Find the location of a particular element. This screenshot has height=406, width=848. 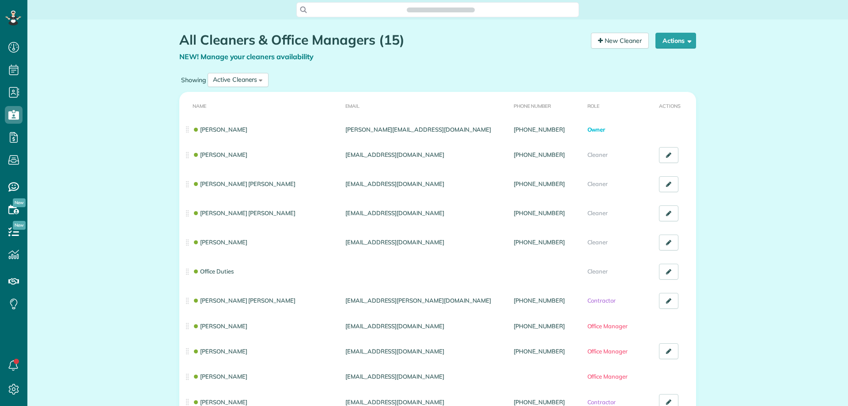

button: Actions is located at coordinates (676, 41).